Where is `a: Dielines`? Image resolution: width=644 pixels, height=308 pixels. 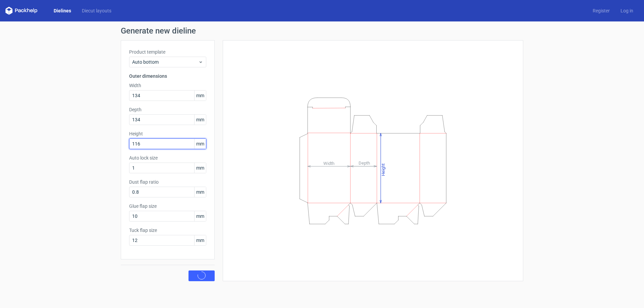 a: Dielines is located at coordinates (62, 11).